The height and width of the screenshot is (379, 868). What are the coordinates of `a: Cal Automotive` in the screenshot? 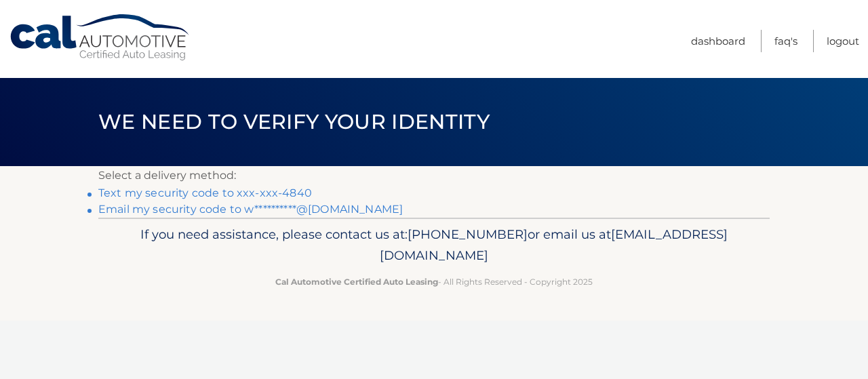 It's located at (100, 37).